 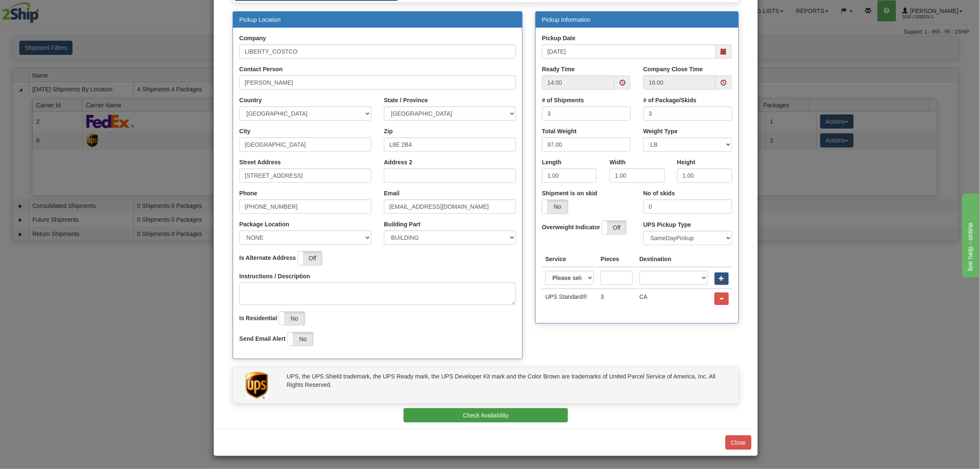 I want to click on label: Total Weight, so click(x=559, y=131).